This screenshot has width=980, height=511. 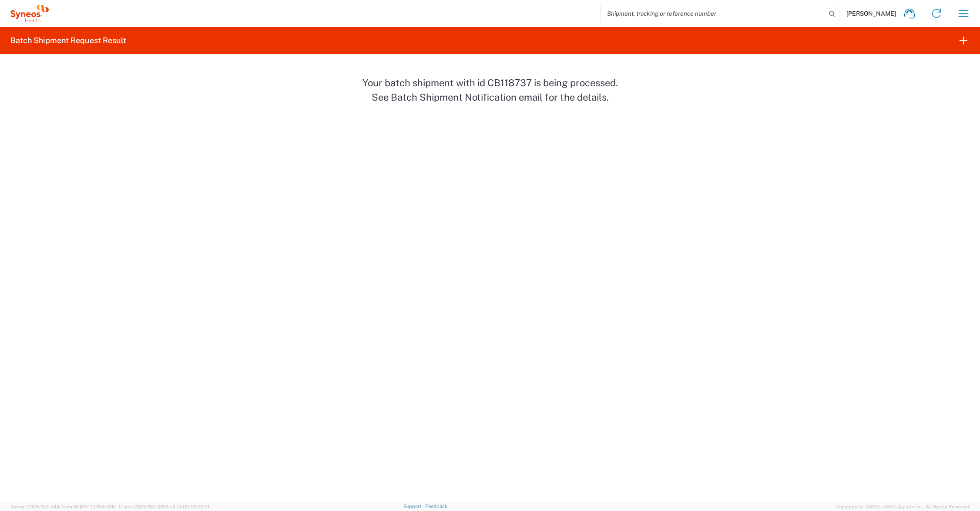 I want to click on p: Your batch shipment with id CB118737 is being processed. See Batch Shipment Notification email fo..., so click(x=490, y=90).